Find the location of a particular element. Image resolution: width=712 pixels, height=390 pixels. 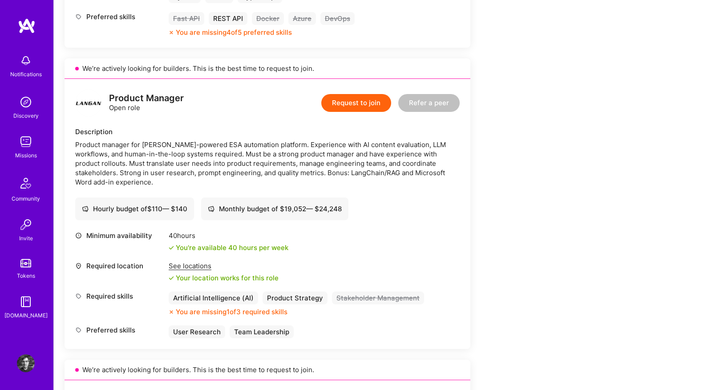

div: You're available 40 hours per week is located at coordinates (228, 247).